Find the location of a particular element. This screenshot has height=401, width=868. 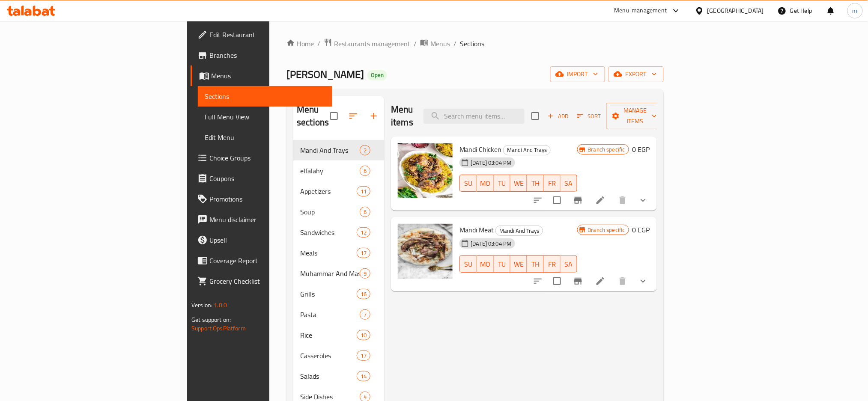

span: Sections is located at coordinates (265, 96).